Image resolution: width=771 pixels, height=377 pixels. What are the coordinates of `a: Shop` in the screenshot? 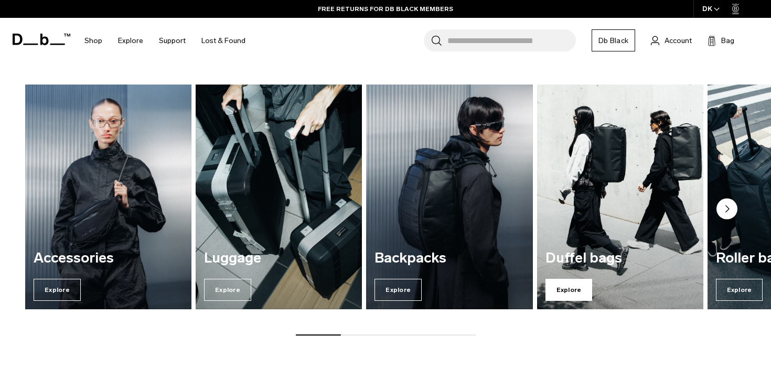 It's located at (93, 40).